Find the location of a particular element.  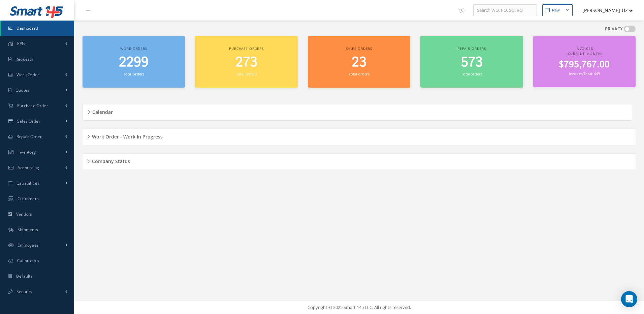

span: KPIs is located at coordinates (21, 43).